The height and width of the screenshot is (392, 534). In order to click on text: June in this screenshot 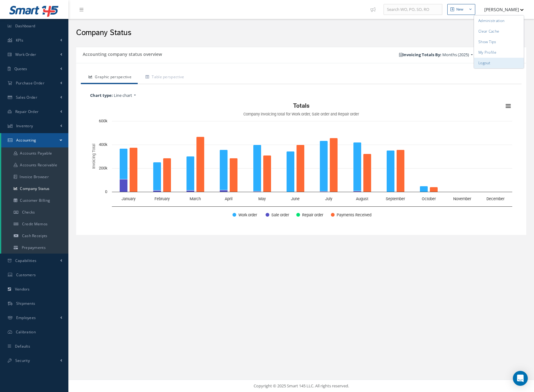, I will do `click(295, 199)`.